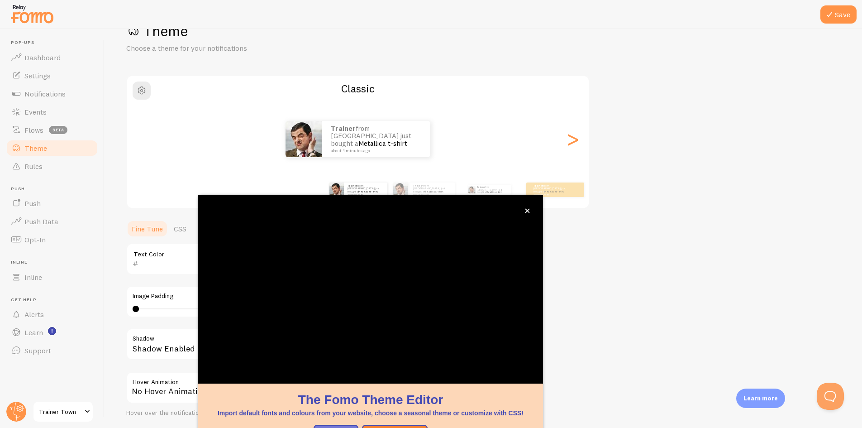 The width and height of the screenshot is (862, 428). What do you see at coordinates (41, 221) in the screenshot?
I see `span: Push Data` at bounding box center [41, 221].